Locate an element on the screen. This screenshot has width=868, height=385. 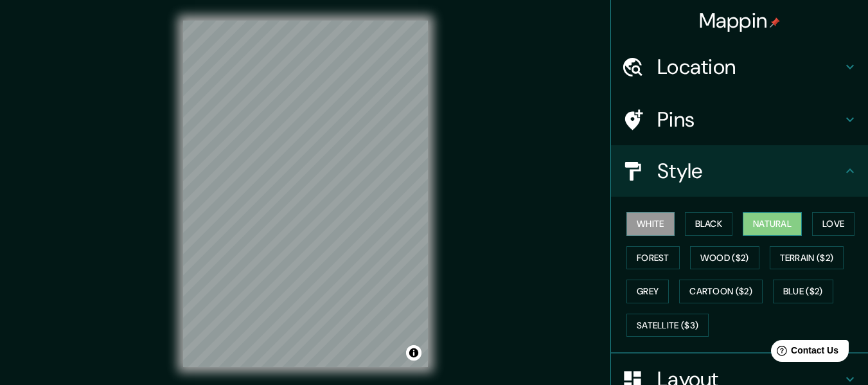
span: Contact Us is located at coordinates (61, 15).